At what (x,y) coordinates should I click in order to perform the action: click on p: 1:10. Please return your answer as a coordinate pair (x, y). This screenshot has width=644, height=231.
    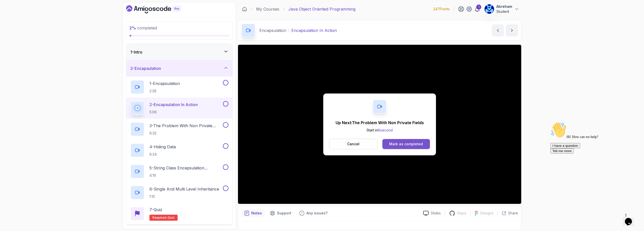
    Looking at the image, I should click on (184, 197).